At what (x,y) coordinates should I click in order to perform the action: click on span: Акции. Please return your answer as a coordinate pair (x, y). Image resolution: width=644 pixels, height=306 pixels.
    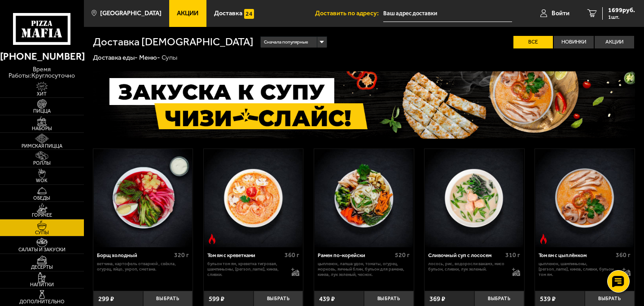
    Looking at the image, I should click on (188, 13).